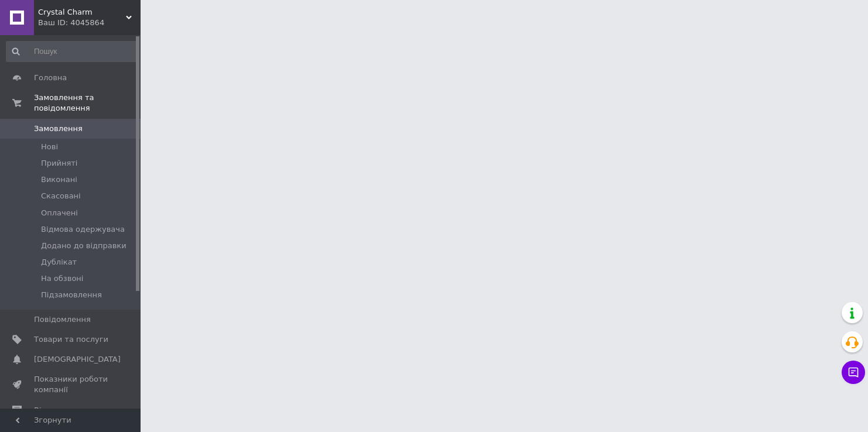  Describe the element at coordinates (87, 103) in the screenshot. I see `span: Замовлення та повідомлення` at that location.